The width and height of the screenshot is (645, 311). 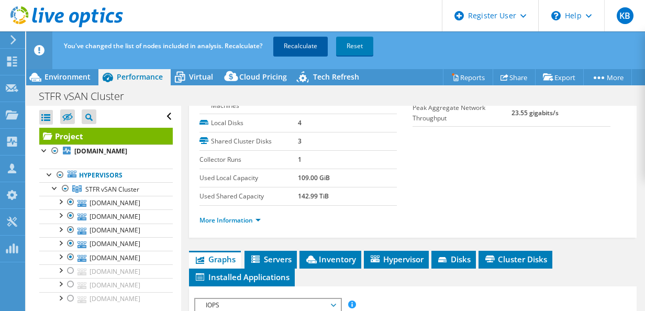 I want to click on a: Share, so click(x=514, y=77).